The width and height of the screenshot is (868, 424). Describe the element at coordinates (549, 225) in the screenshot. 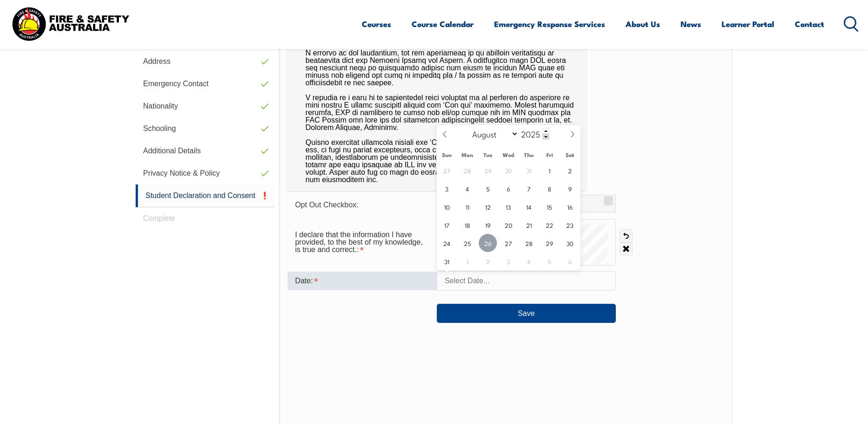

I see `span: August 22, 2025` at that location.